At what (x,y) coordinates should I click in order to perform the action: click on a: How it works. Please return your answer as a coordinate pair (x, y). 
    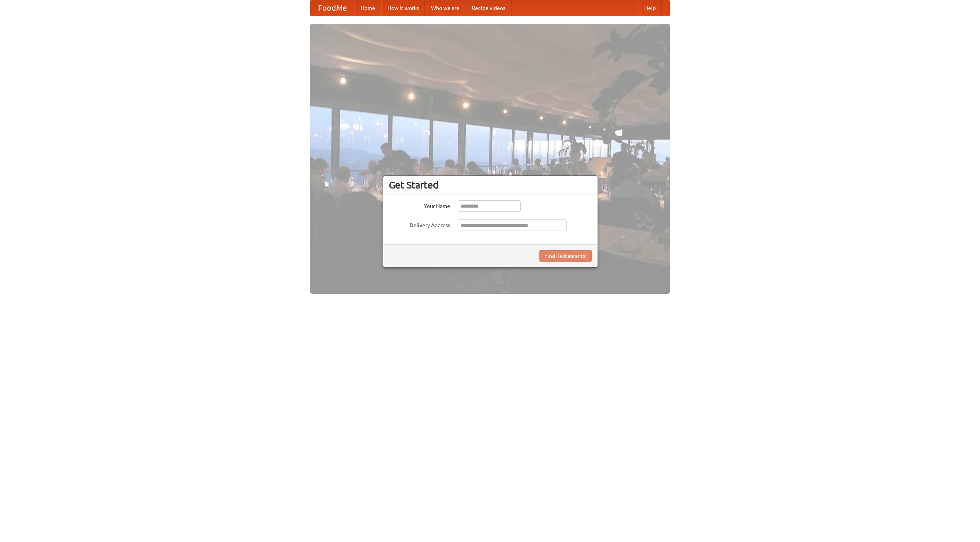
    Looking at the image, I should click on (403, 8).